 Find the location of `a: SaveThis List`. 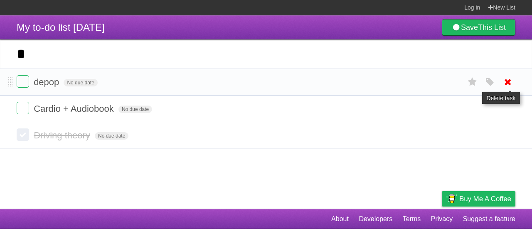

a: SaveThis List is located at coordinates (478, 27).